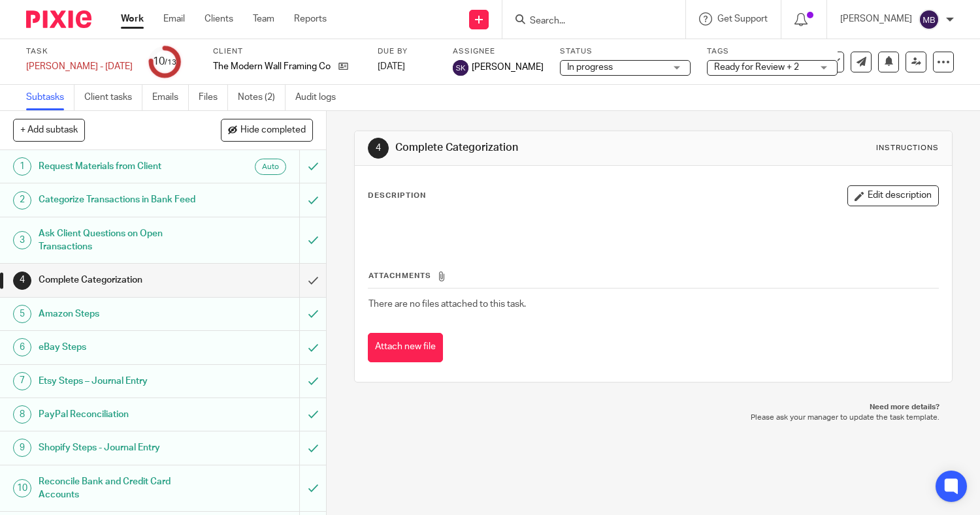  What do you see at coordinates (121, 200) in the screenshot?
I see `h1: Categorize Transactions in Bank Feed` at bounding box center [121, 200].